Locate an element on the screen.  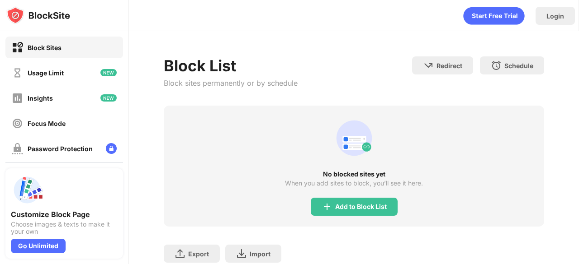
img: logo-blocksite.svg is located at coordinates (38, 15).